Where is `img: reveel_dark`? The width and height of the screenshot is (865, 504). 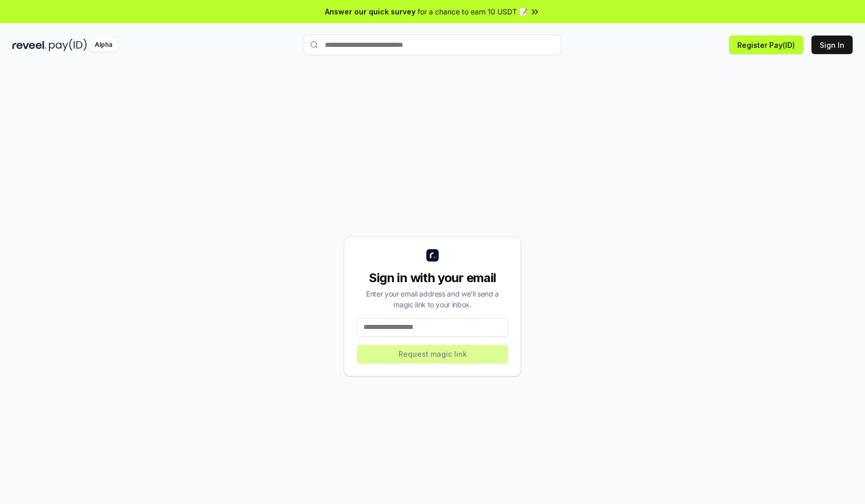
img: reveel_dark is located at coordinates (29, 45).